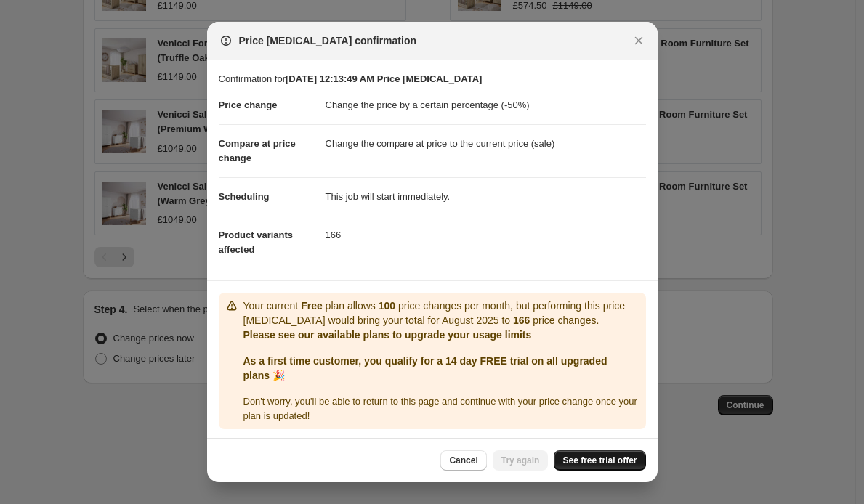 Image resolution: width=864 pixels, height=504 pixels. Describe the element at coordinates (485, 105) in the screenshot. I see `dd: Change the price by a certain percentage (-50%)` at that location.